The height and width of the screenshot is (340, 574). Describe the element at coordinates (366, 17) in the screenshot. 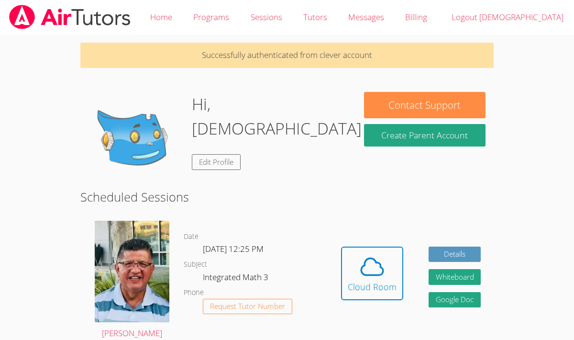

I see `span: Messages` at that location.